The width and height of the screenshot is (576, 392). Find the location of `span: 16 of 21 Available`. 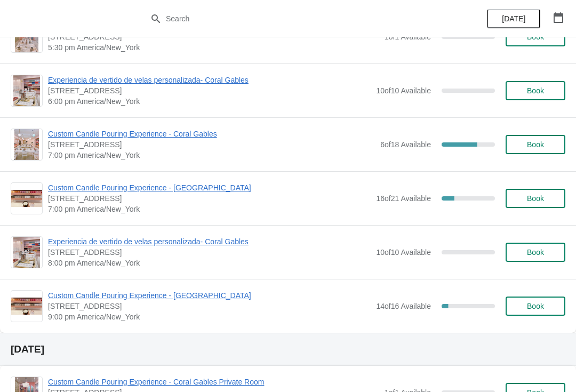

span: 16 of 21 Available is located at coordinates (403, 199).